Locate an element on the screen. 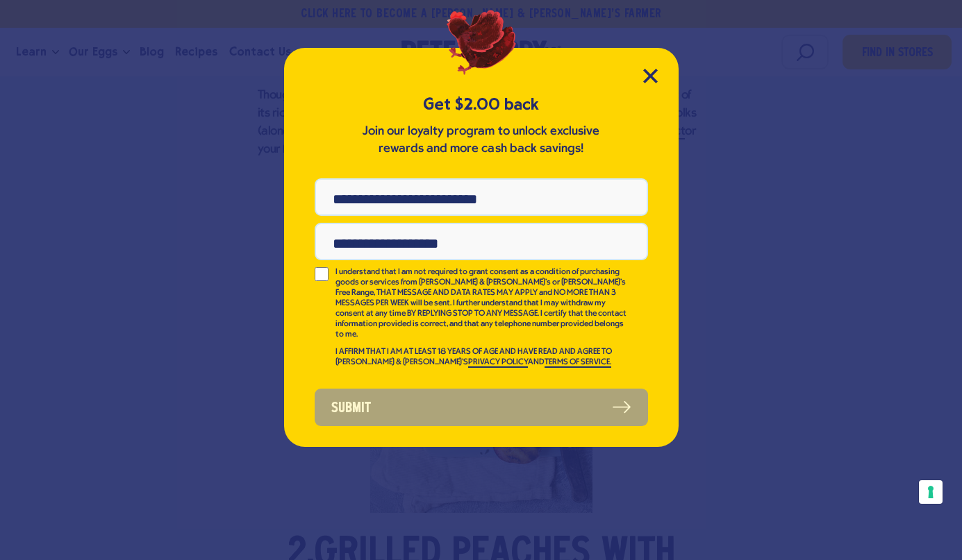 This screenshot has height=560, width=962. h5: Get $2.00 back is located at coordinates (481, 104).